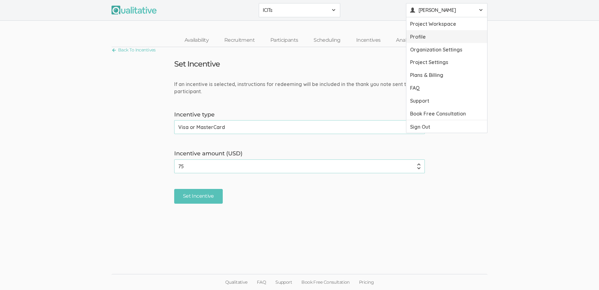  What do you see at coordinates (447, 62) in the screenshot?
I see `a: Project Settings` at bounding box center [447, 62].